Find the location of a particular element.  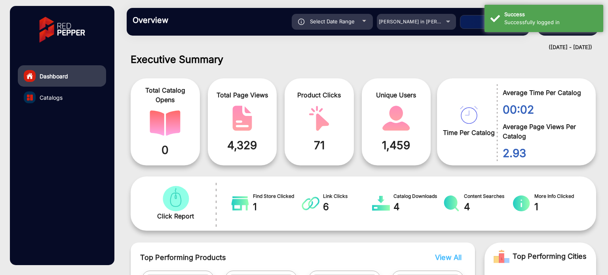

span: Average Time Per Catalog is located at coordinates (543, 93).